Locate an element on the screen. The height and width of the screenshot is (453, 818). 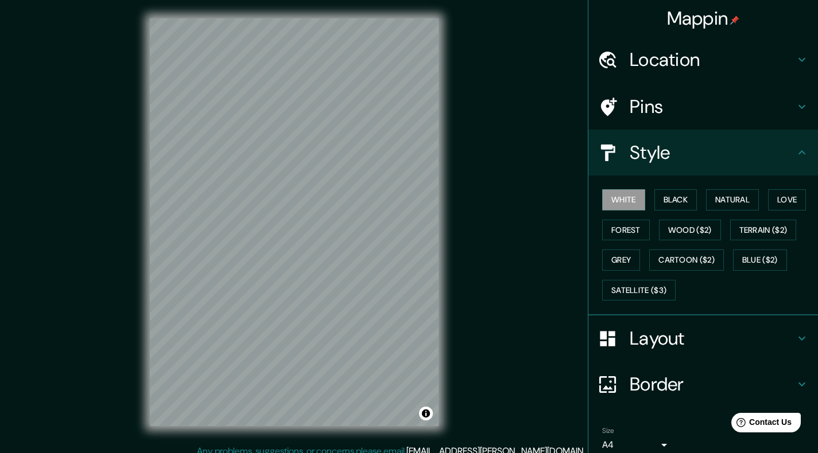
div: Pins is located at coordinates (703, 107).